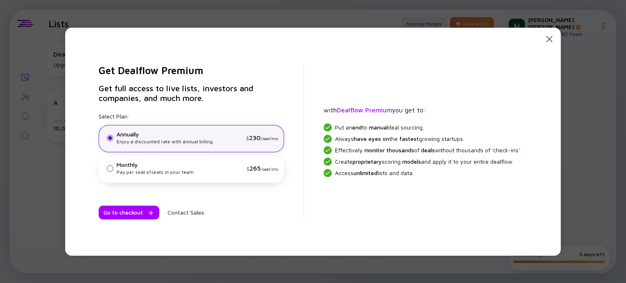 The image size is (626, 283). I want to click on span: Access lists and data., so click(374, 173).